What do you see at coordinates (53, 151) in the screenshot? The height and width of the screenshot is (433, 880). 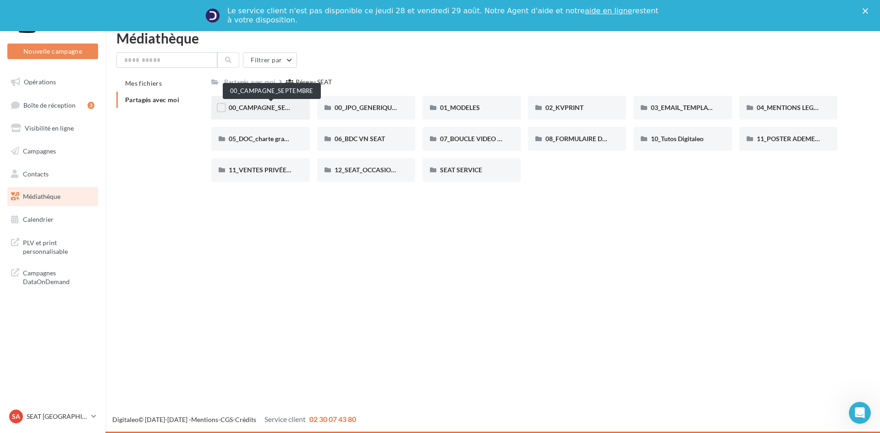 I see `a: Campagnes` at bounding box center [53, 151].